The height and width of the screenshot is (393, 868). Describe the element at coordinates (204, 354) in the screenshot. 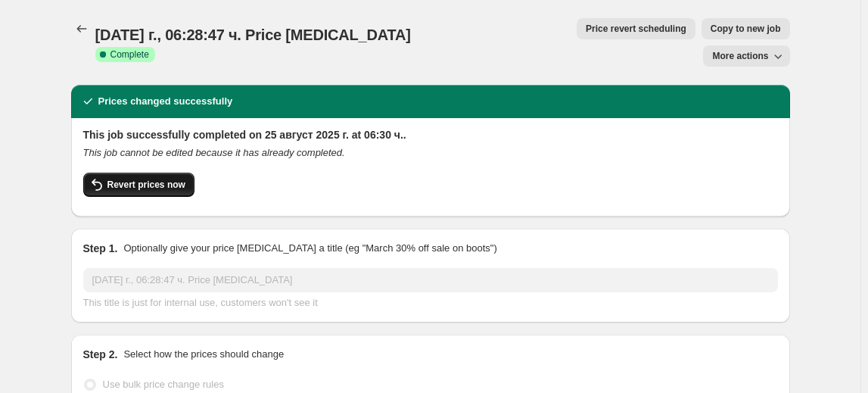

I see `p: Select how the prices should change` at that location.